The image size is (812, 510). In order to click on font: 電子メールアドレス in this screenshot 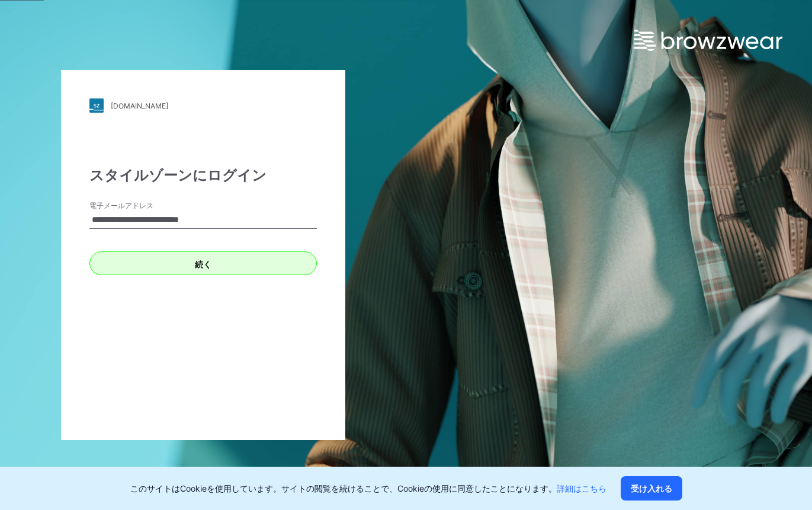, I will do `click(122, 205)`.